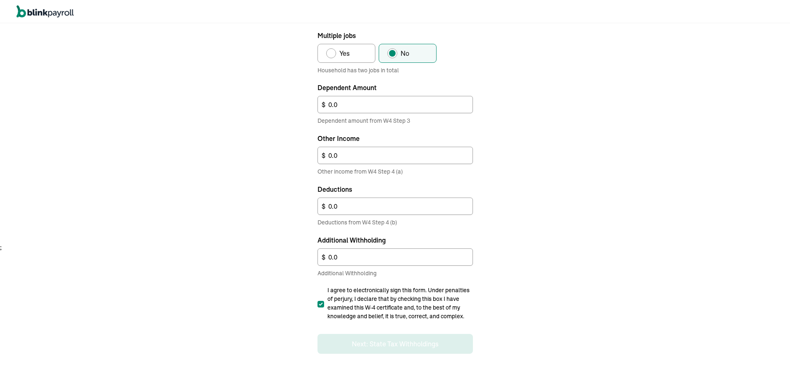 The width and height of the screenshot is (790, 367). I want to click on label: Deductions, so click(395, 189).